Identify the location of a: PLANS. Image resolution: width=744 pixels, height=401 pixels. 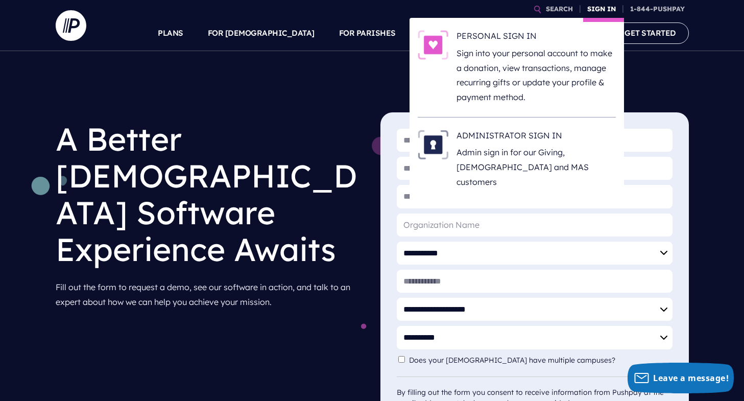
(170, 33).